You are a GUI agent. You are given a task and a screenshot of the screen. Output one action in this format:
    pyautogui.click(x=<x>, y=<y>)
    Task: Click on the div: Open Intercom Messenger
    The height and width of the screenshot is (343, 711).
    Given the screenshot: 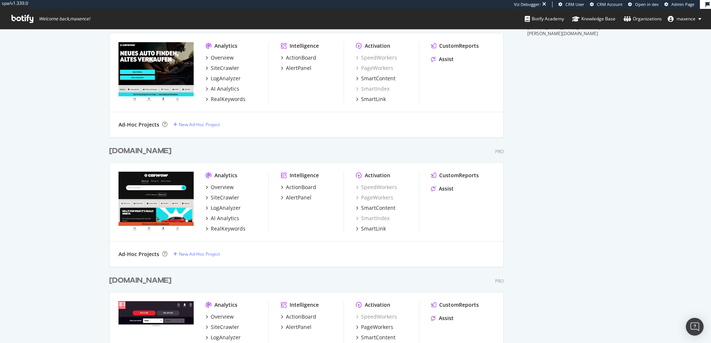 What is the action you would take?
    pyautogui.click(x=695, y=327)
    